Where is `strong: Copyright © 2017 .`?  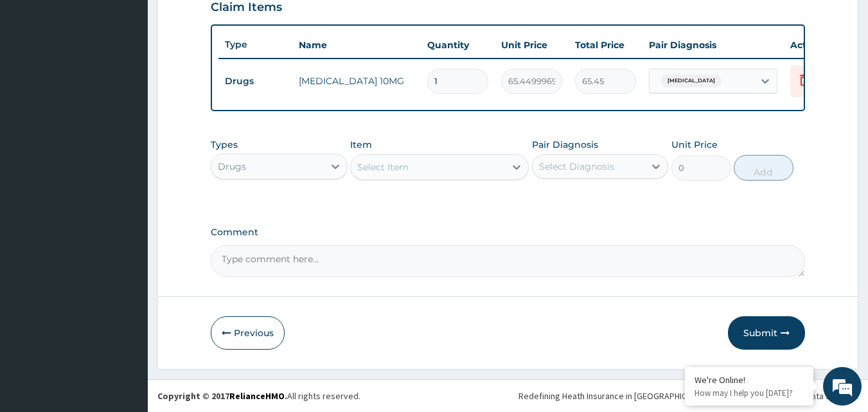 strong: Copyright © 2017 . is located at coordinates (222, 395).